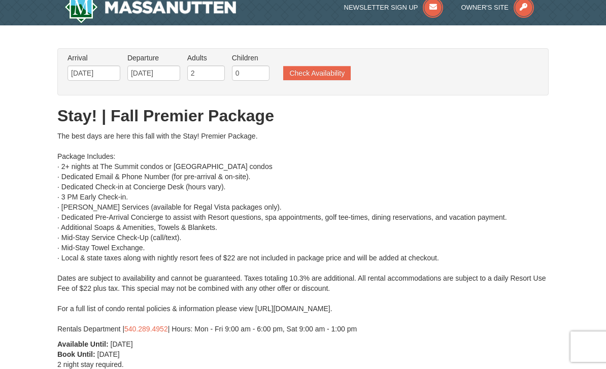 This screenshot has height=369, width=606. I want to click on div: The best days are here this fall with the Stay! Premier Package. Package Includes: · 2+ nights at..., so click(303, 233).